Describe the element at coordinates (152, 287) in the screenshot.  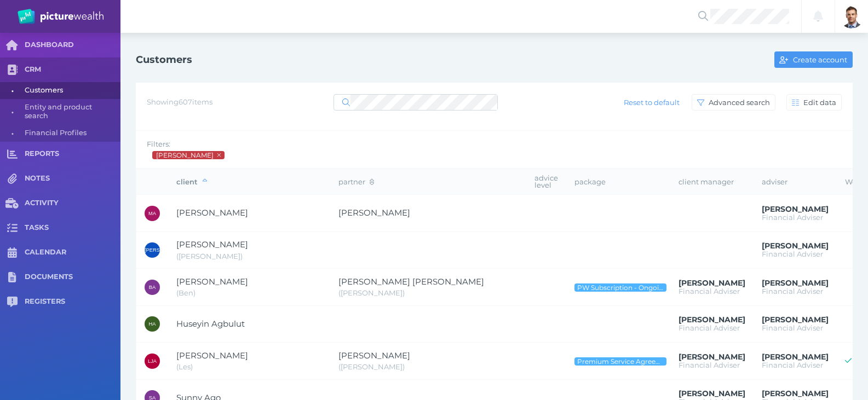
I see `span: BA` at that location.